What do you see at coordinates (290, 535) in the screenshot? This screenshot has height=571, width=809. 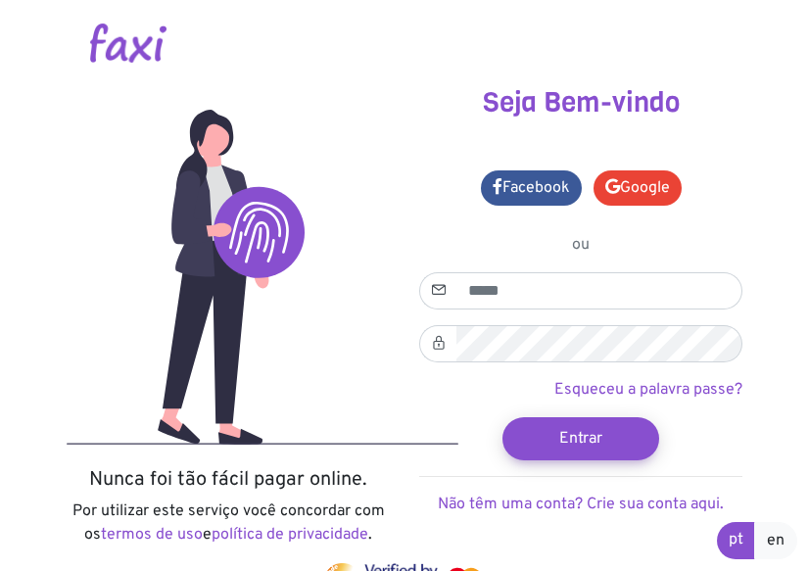 I see `a: política de privacidade` at bounding box center [290, 535].